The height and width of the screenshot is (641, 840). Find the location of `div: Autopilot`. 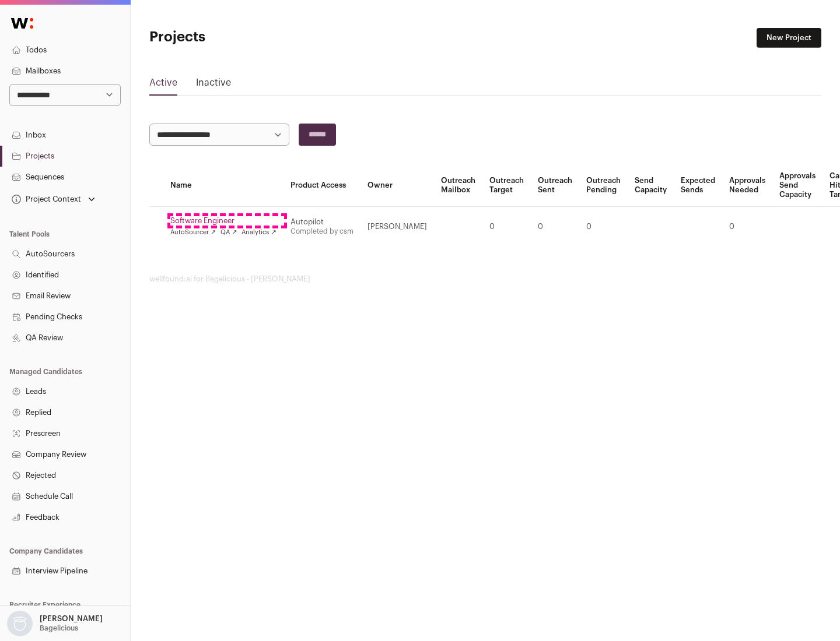

div: Autopilot is located at coordinates (322, 222).